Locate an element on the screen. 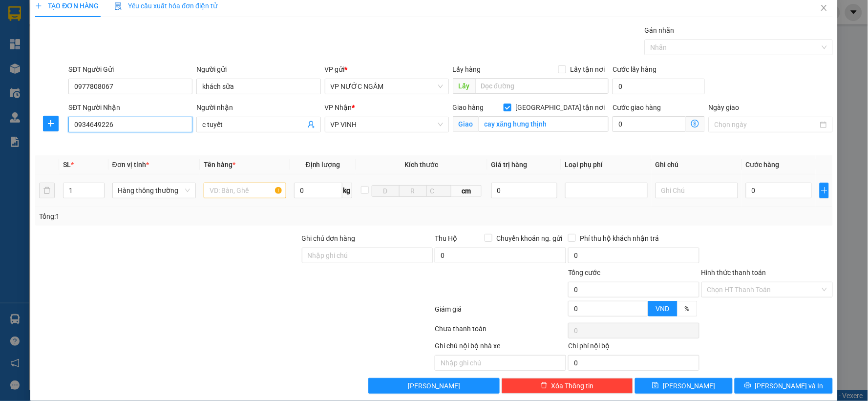  span: Thu Hộ is located at coordinates (446, 238).